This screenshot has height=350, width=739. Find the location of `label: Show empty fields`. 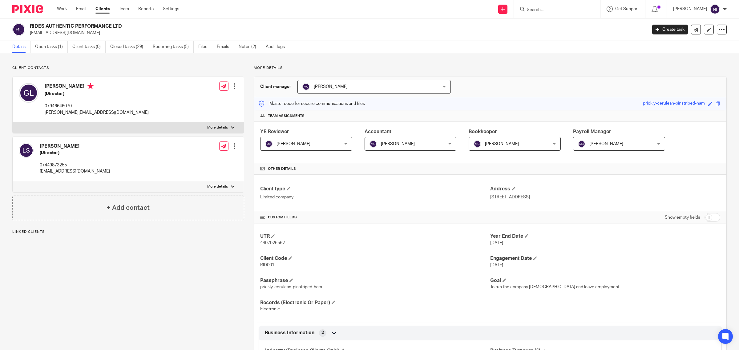

label: Show empty fields is located at coordinates (682, 218).